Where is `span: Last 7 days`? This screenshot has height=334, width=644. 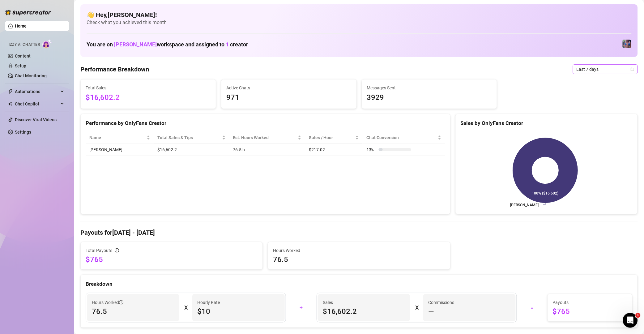
span: Last 7 days is located at coordinates (605, 70).